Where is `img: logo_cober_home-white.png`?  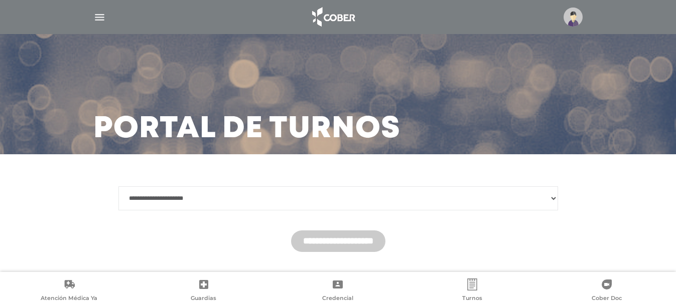 img: logo_cober_home-white.png is located at coordinates (333, 17).